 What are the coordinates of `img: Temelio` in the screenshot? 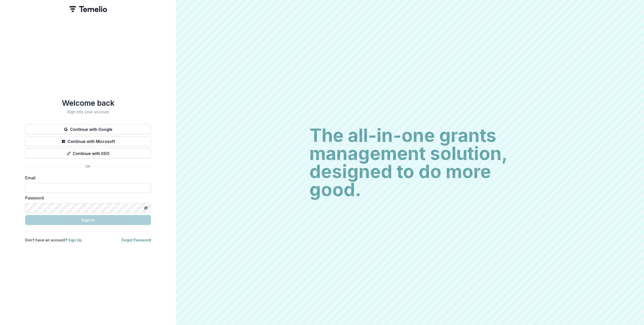 It's located at (88, 9).